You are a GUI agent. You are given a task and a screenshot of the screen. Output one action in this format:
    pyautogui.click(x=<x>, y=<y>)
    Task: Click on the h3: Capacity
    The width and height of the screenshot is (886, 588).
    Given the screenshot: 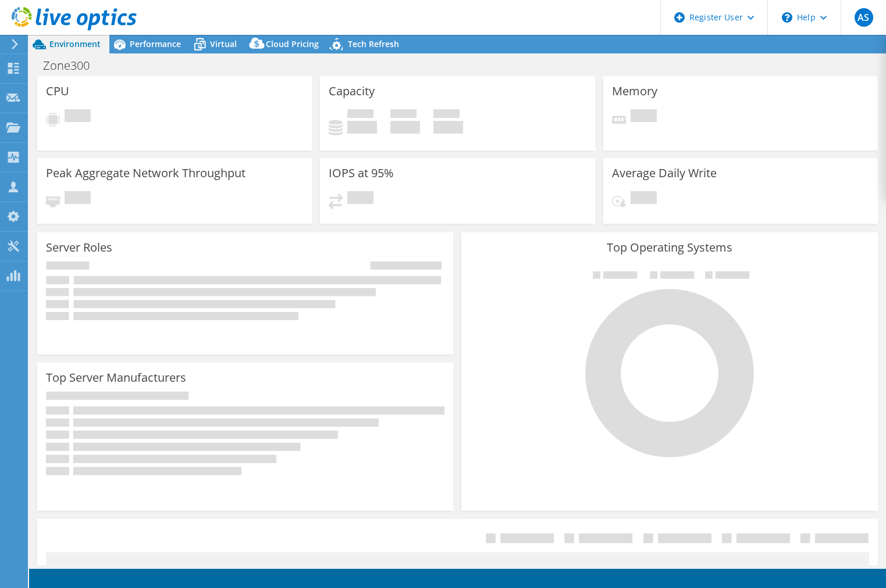 What is the action you would take?
    pyautogui.click(x=351, y=91)
    